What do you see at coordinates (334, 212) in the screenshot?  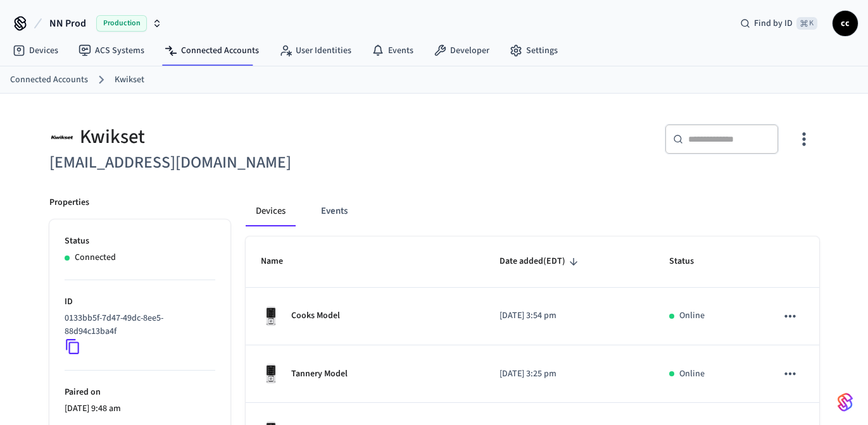 I see `button: Events` at bounding box center [334, 212].